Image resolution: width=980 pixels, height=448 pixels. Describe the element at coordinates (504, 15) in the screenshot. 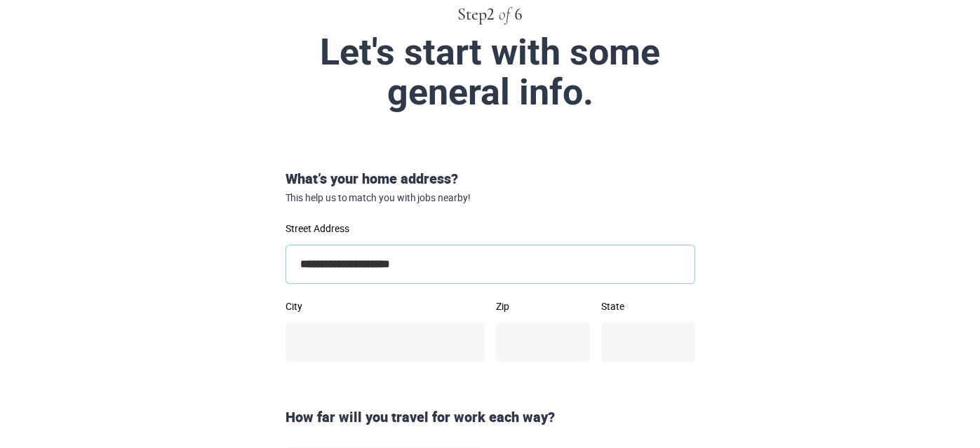

I see `span: of` at that location.